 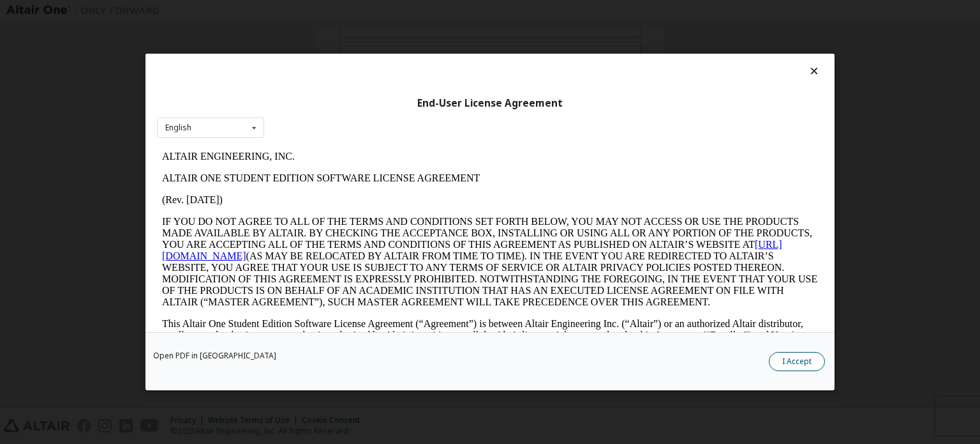 What do you see at coordinates (333, 196) in the screenshot?
I see `p: This Altair One Student Edition Software License Agreement (“Agreement”) is between Altair Engine...` at bounding box center [333, 196].